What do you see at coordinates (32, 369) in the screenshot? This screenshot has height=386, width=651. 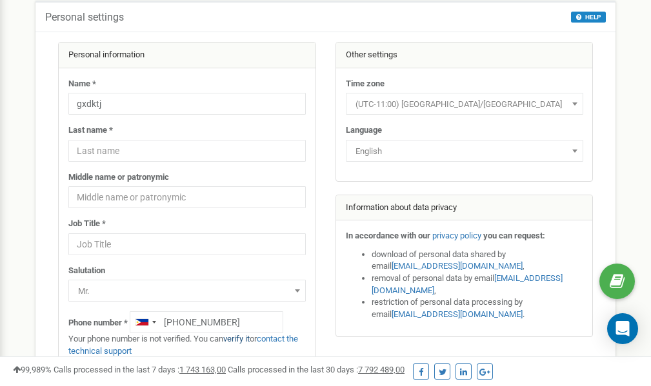 I see `span: 99,989%` at bounding box center [32, 369].